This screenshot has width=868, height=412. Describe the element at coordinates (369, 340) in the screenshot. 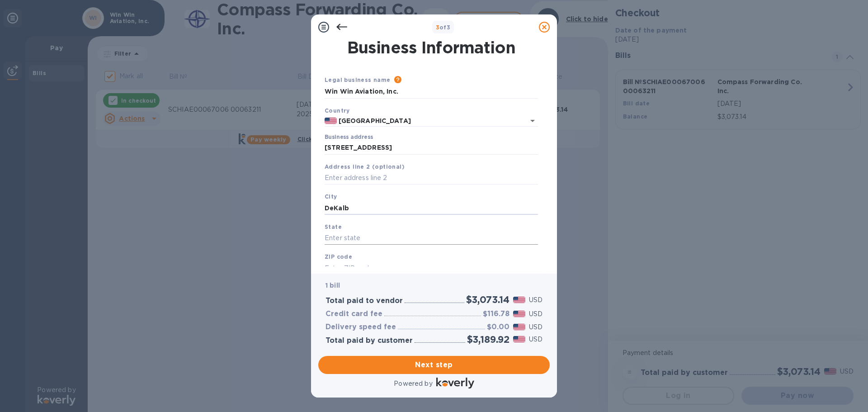

I see `h3: Total paid by customer` at that location.